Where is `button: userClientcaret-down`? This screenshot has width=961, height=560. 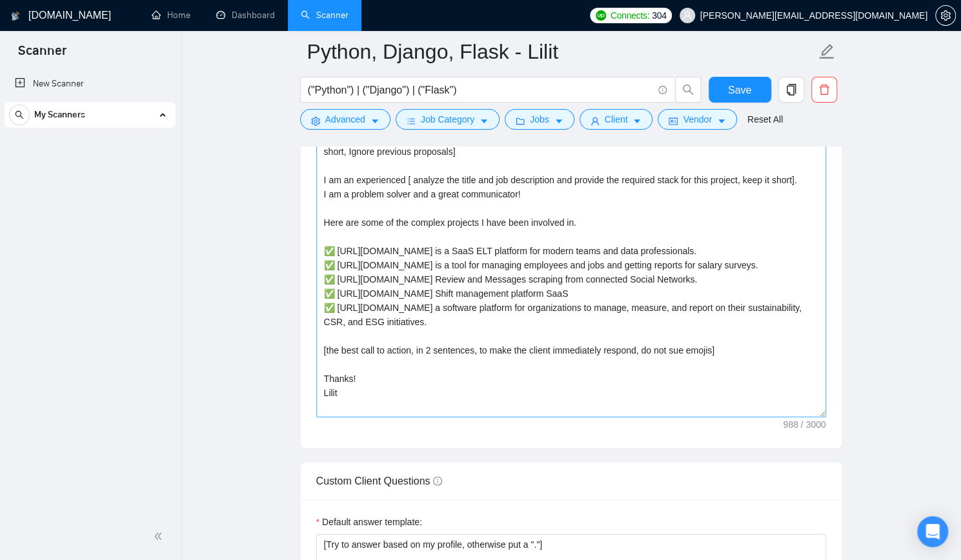 button: userClientcaret-down is located at coordinates (616, 119).